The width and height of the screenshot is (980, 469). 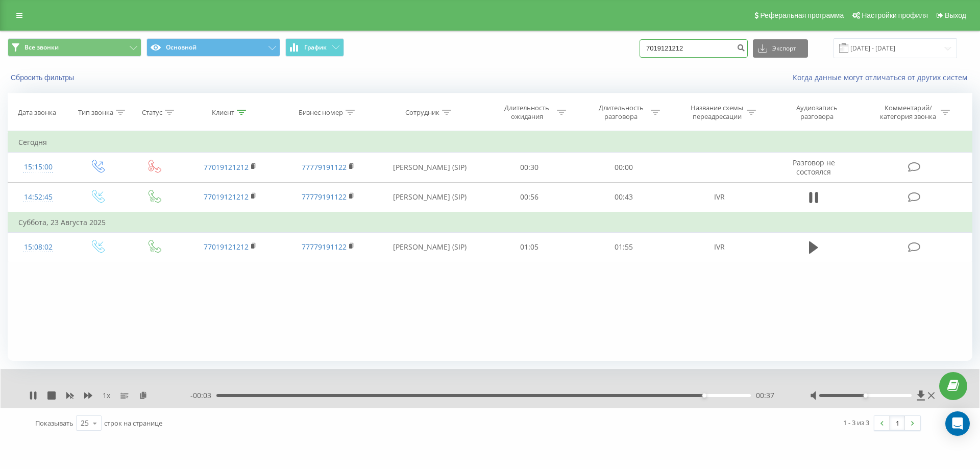 I want to click on span: Настройки профиля, so click(x=895, y=15).